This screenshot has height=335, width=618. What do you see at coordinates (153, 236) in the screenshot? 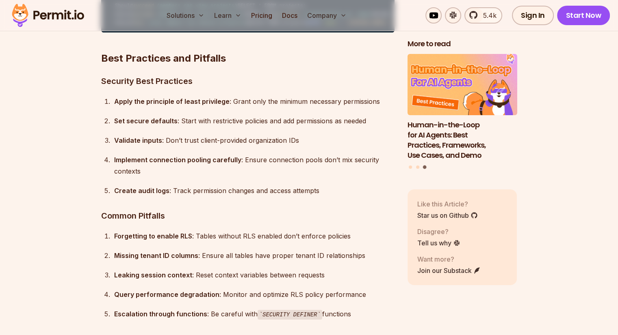
I see `strong: Forgetting to enable RLS` at bounding box center [153, 236].